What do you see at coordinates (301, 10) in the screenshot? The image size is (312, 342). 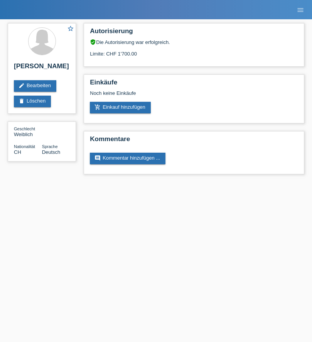 I see `a: menu` at bounding box center [301, 10].